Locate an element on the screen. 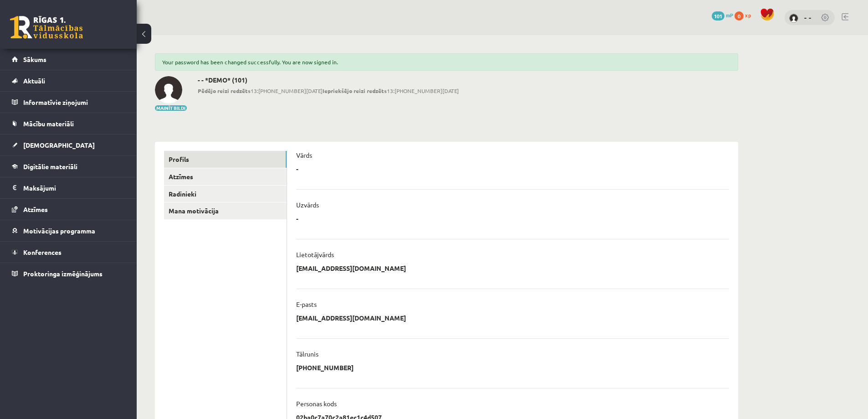  a: Mācību materiāli is located at coordinates (68, 124).